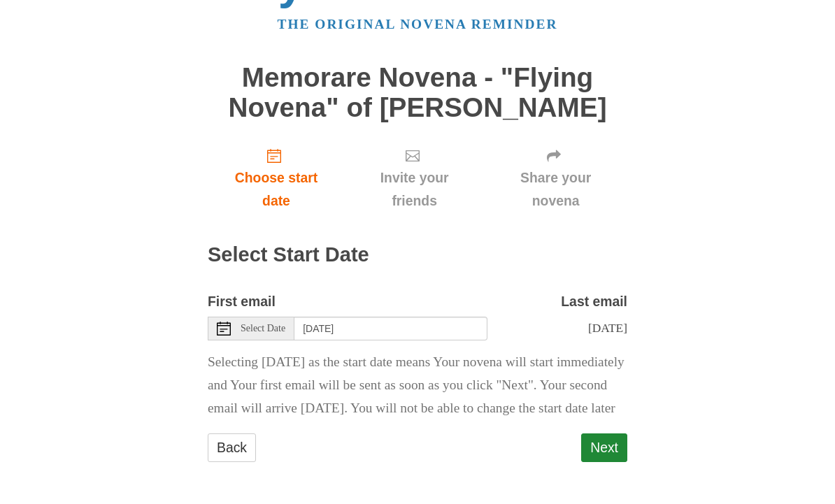 This screenshot has width=835, height=504. Describe the element at coordinates (555, 190) in the screenshot. I see `span: Share your novena` at that location.